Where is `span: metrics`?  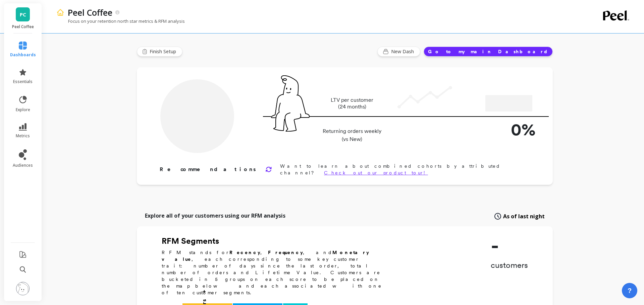
span: metrics is located at coordinates (23, 136).